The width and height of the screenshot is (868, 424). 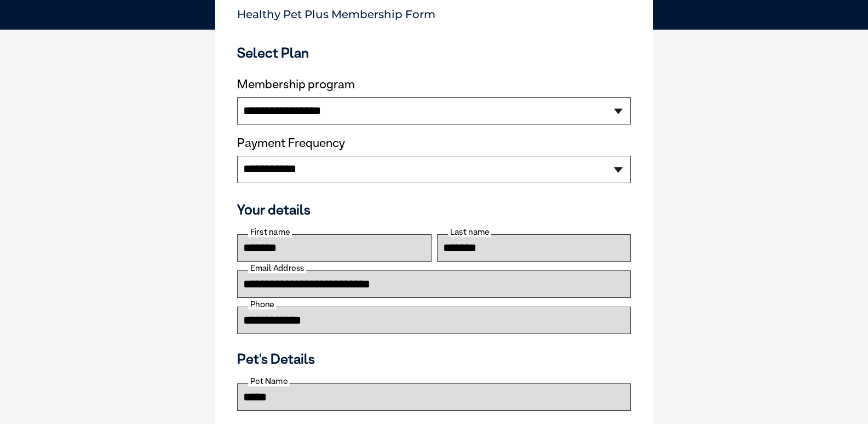 I want to click on label: Last name, so click(x=469, y=232).